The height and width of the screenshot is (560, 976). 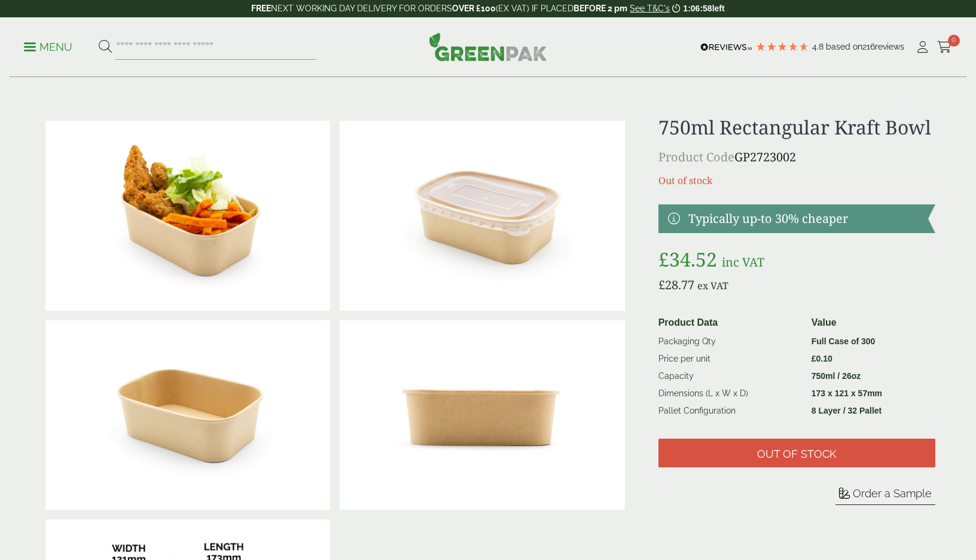 What do you see at coordinates (796, 454) in the screenshot?
I see `span: Out of stock` at bounding box center [796, 454].